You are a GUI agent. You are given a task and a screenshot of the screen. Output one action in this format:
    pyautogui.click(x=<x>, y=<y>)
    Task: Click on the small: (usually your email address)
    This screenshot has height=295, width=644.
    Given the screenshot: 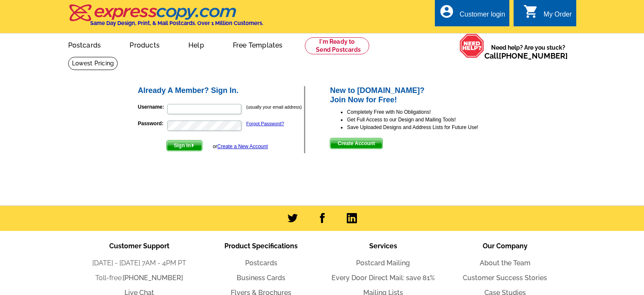 What is the action you would take?
    pyautogui.click(x=274, y=107)
    